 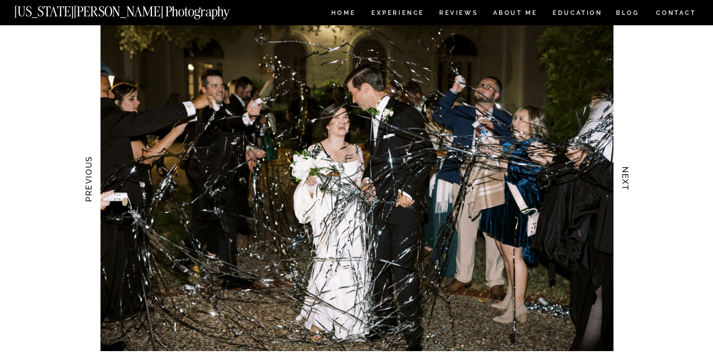 What do you see at coordinates (397, 14) in the screenshot?
I see `a: Experience` at bounding box center [397, 14].